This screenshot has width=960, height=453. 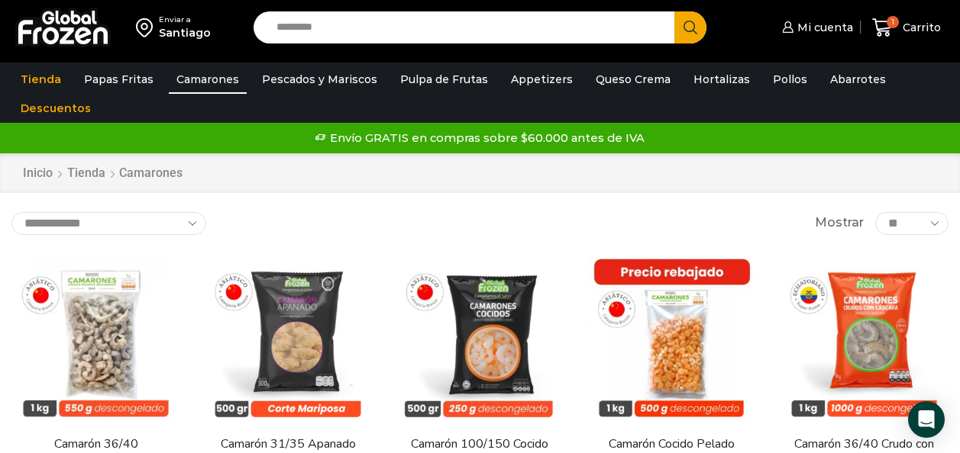 I want to click on img: address-field-icon.svg, so click(x=147, y=27).